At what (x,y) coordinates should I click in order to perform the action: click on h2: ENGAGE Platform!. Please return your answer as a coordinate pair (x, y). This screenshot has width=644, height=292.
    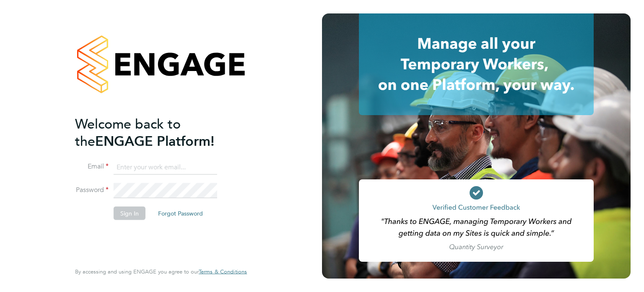
    Looking at the image, I should click on (157, 133).